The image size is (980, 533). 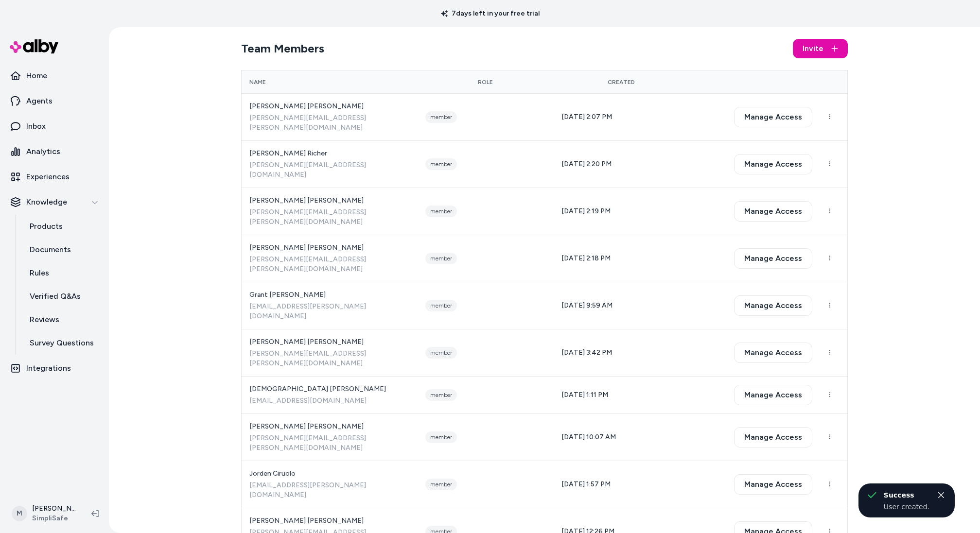 I want to click on a: Experiences, so click(x=54, y=177).